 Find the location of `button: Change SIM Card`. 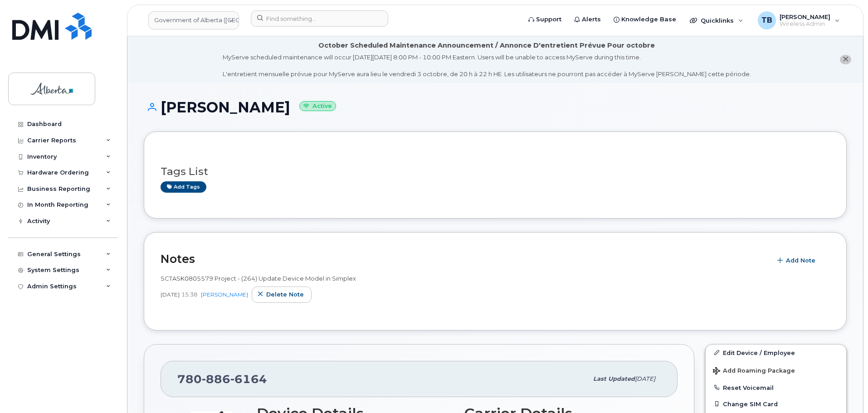

button: Change SIM Card is located at coordinates (776, 404).